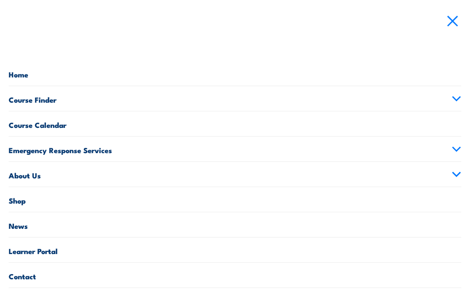  What do you see at coordinates (235, 199) in the screenshot?
I see `a: Shop` at bounding box center [235, 199].